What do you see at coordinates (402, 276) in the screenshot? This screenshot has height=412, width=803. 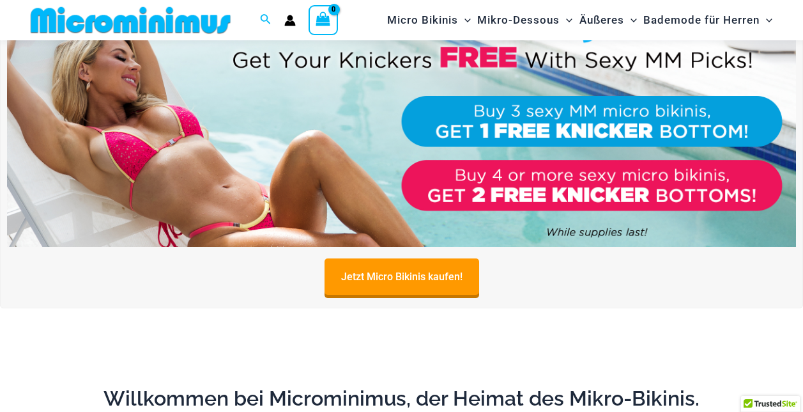 I see `a: Jetzt Micro Bikinis kaufen!` at bounding box center [402, 276].